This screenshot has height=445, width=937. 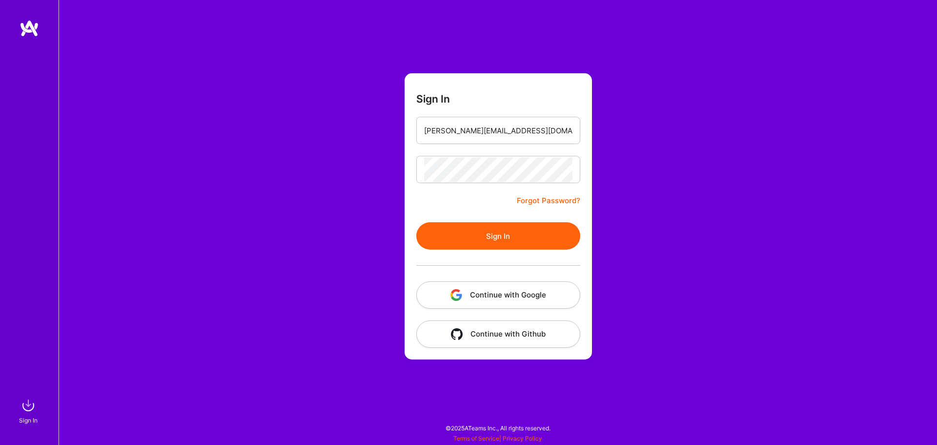 What do you see at coordinates (498, 295) in the screenshot?
I see `button: Continue with Google` at bounding box center [498, 295].